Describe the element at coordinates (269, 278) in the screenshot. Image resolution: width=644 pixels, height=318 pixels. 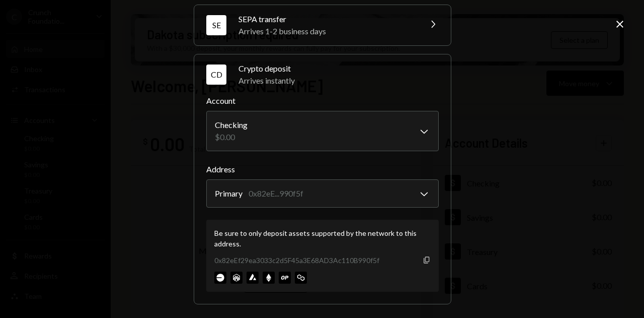
I see `img: ethereum-mainnet` at that location.